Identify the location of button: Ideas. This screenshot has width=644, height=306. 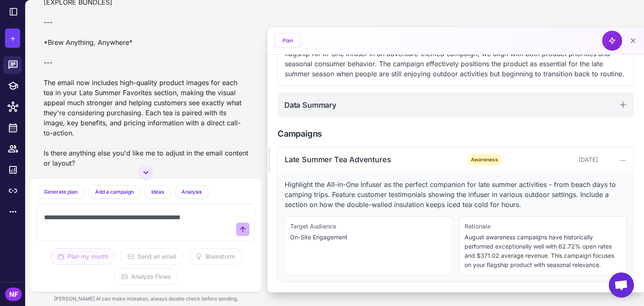
(157, 192).